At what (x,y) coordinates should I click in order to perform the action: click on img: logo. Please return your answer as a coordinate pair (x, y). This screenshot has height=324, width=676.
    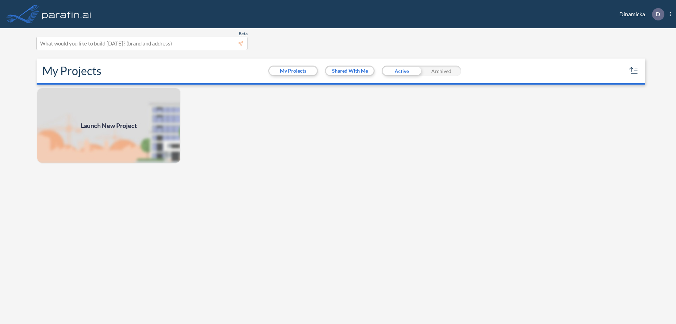
    Looking at the image, I should click on (67, 14).